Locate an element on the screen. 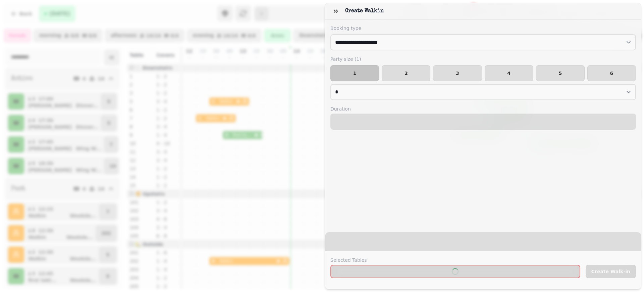  span: 4 is located at coordinates (509, 73).